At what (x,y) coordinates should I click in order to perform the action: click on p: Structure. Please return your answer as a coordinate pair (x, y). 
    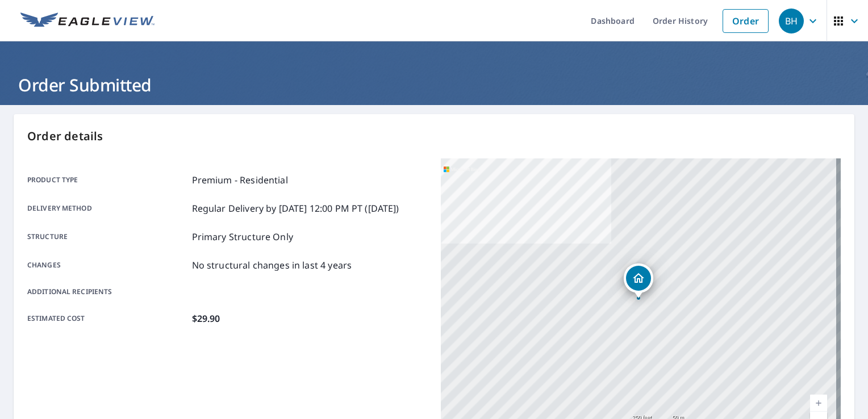
    Looking at the image, I should click on (108, 237).